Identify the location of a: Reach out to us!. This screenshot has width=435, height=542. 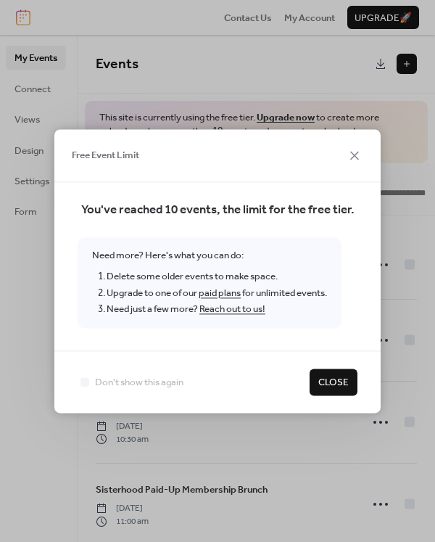
(232, 309).